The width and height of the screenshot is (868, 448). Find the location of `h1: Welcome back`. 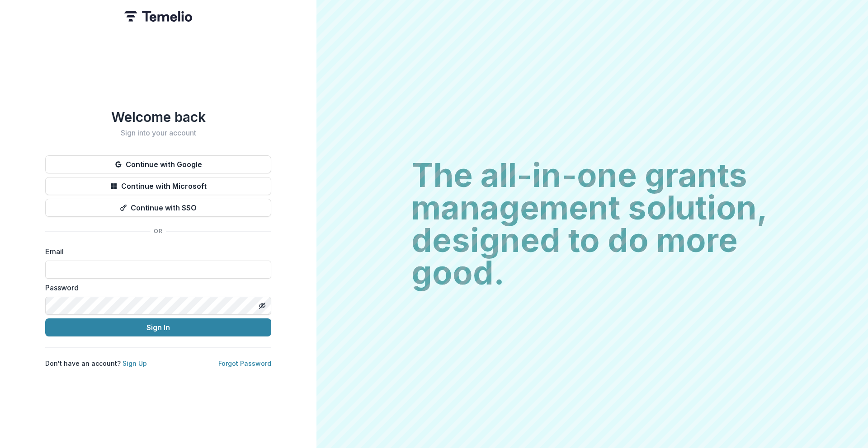

h1: Welcome back is located at coordinates (158, 117).